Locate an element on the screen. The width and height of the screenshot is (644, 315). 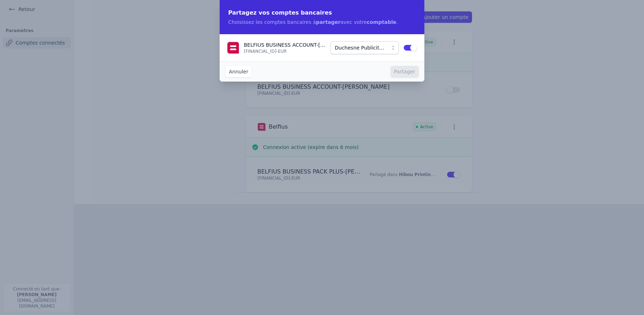
button: Duchesne Publicité SPRL is located at coordinates (365, 47).